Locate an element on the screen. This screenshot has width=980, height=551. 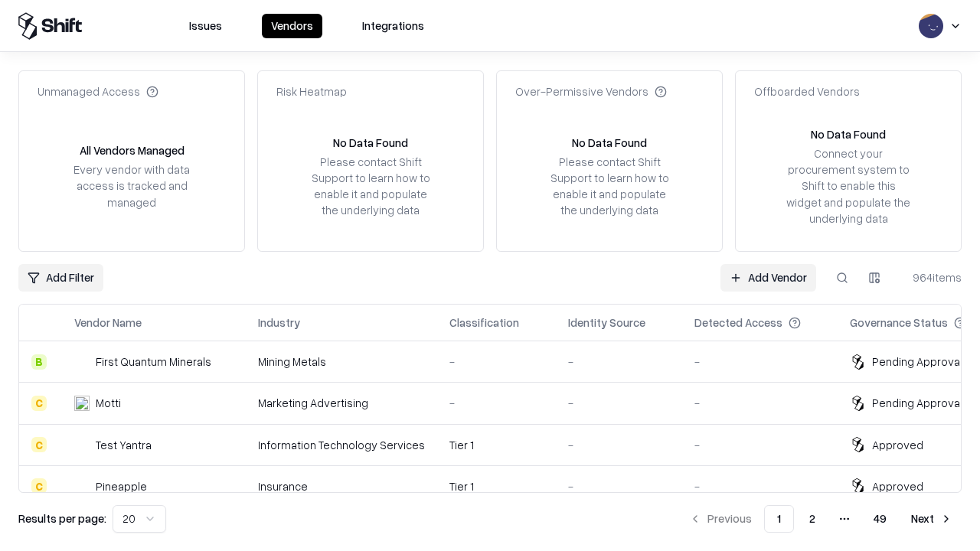
div: Pineapple is located at coordinates (121, 486).